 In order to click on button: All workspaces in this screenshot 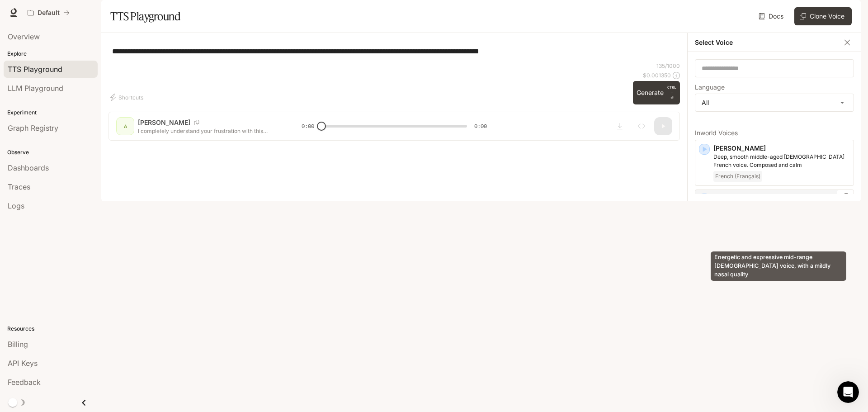, I will do `click(49, 13)`.